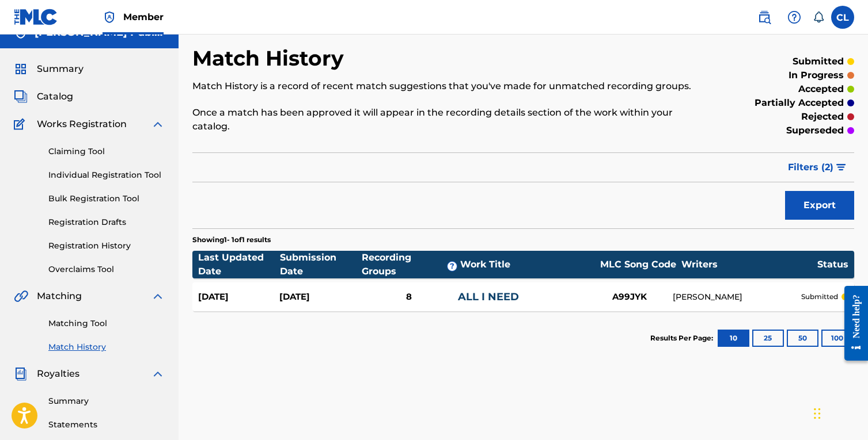 Image resolution: width=868 pixels, height=440 pixels. I want to click on span: Works Registration, so click(82, 124).